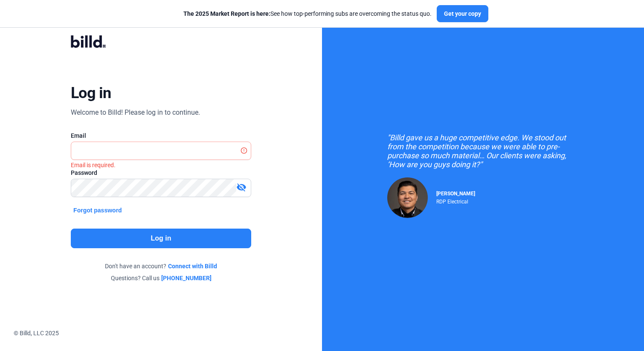  Describe the element at coordinates (227, 13) in the screenshot. I see `span: The 2025 Market Report is here:` at that location.